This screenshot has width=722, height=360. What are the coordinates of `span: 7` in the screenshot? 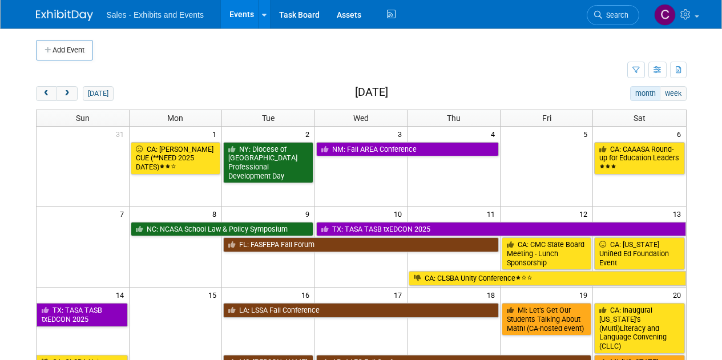 It's located at (124, 214).